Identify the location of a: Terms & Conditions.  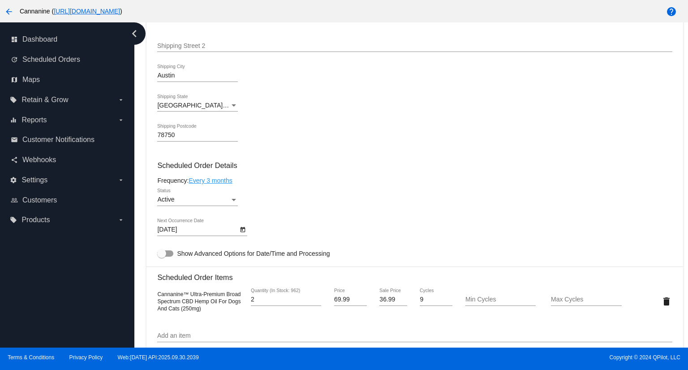
(31, 357).